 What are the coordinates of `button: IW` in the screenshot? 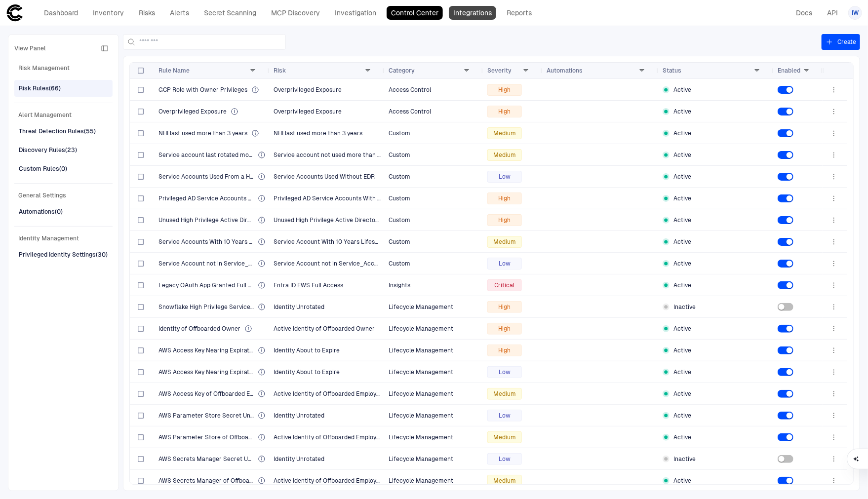 It's located at (855, 13).